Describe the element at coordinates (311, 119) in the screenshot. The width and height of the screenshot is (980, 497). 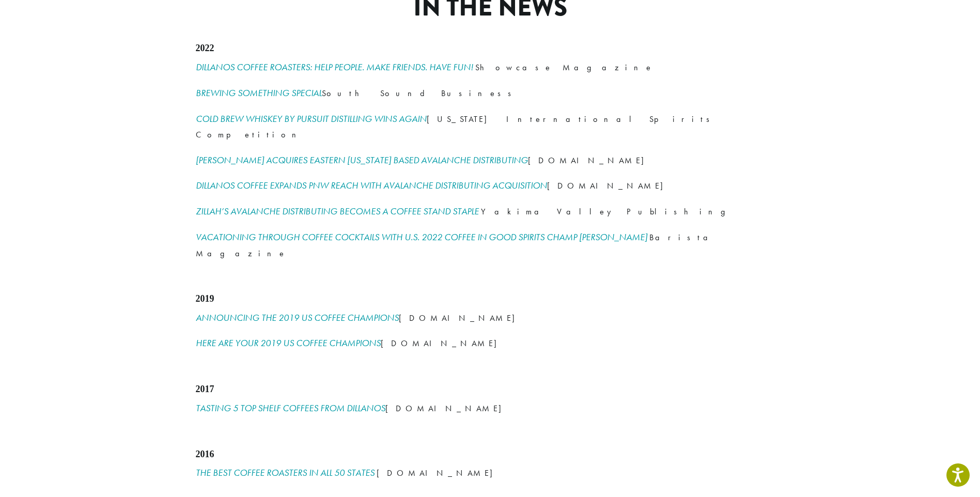
I see `em: COLD BREW WHISKEY BY PURSUIT DISTILLING WINS AGAIN` at that location.